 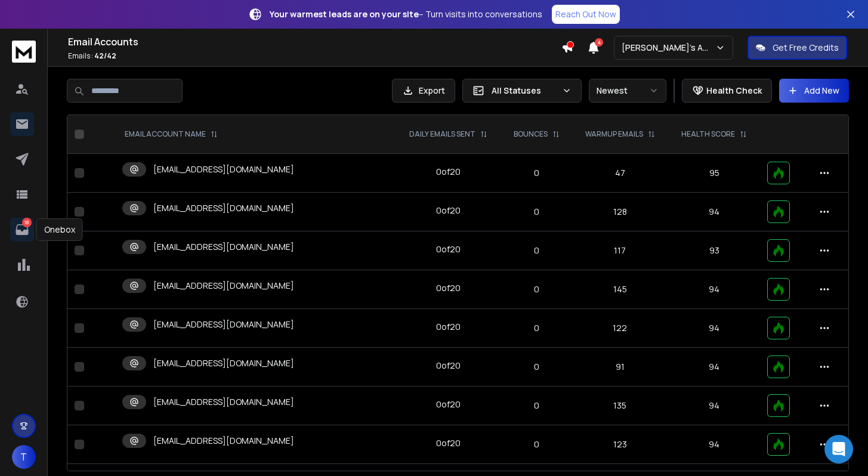 What do you see at coordinates (24, 51) in the screenshot?
I see `img: logo` at bounding box center [24, 51].